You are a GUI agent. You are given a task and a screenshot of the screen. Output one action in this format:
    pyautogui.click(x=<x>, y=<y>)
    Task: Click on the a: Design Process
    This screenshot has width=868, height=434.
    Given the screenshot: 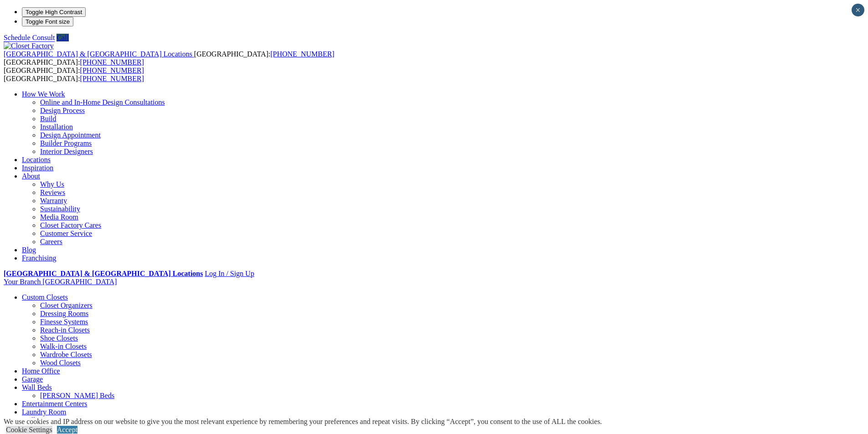 What is the action you would take?
    pyautogui.click(x=62, y=110)
    